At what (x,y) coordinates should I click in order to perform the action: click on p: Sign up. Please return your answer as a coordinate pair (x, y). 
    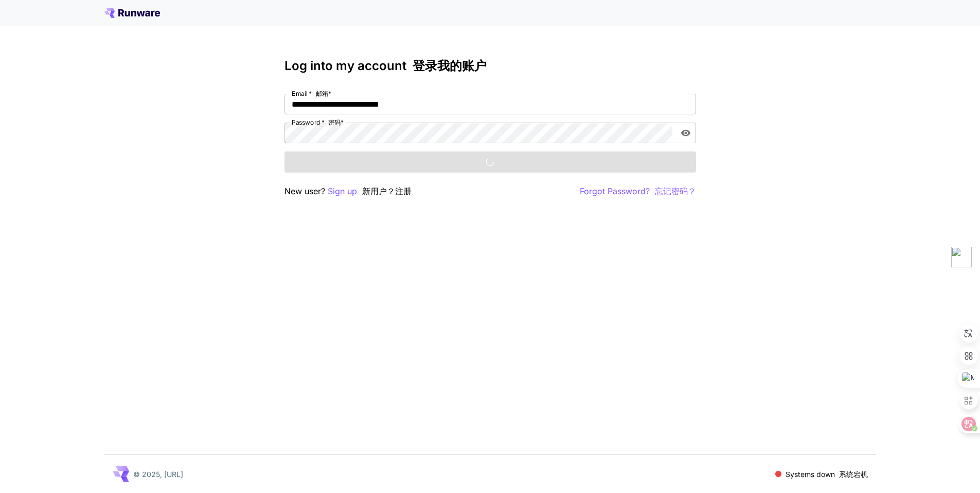
    Looking at the image, I should click on (342, 191).